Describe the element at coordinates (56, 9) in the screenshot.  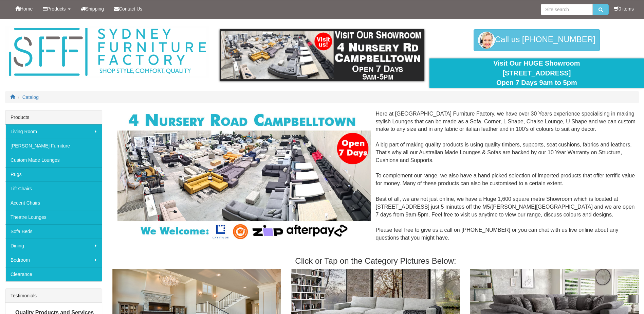
I see `span: Products` at that location.